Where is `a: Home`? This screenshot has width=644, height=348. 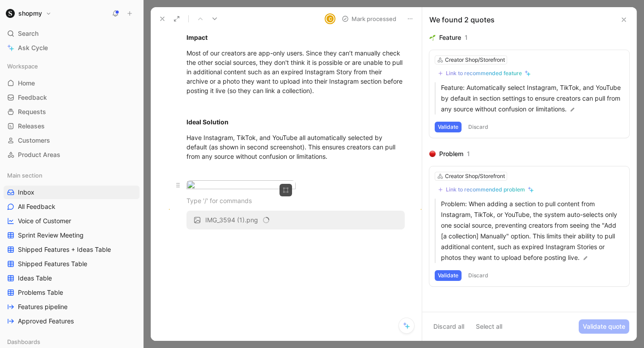
a: Home is located at coordinates (71, 83).